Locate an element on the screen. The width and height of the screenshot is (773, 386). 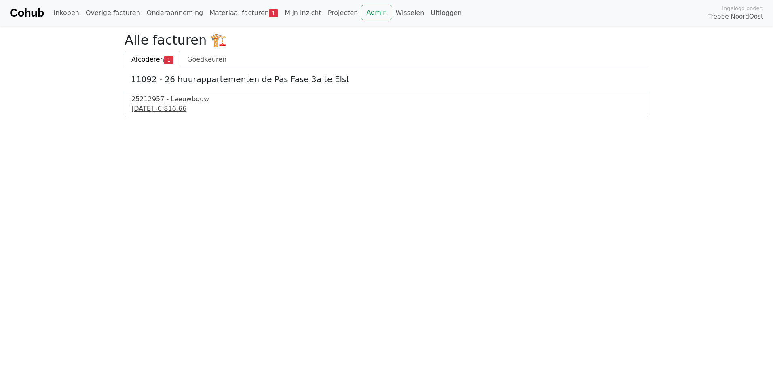
a: Admin is located at coordinates (376, 13).